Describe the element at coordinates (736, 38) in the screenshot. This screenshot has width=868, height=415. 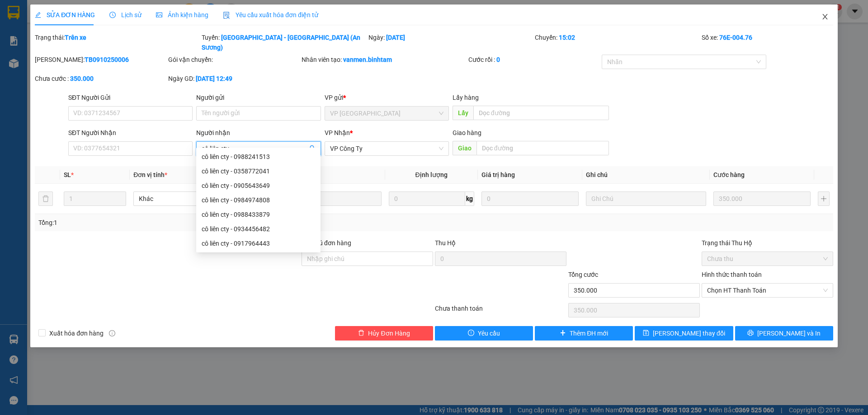
I see `b: 76E-004.76` at that location.